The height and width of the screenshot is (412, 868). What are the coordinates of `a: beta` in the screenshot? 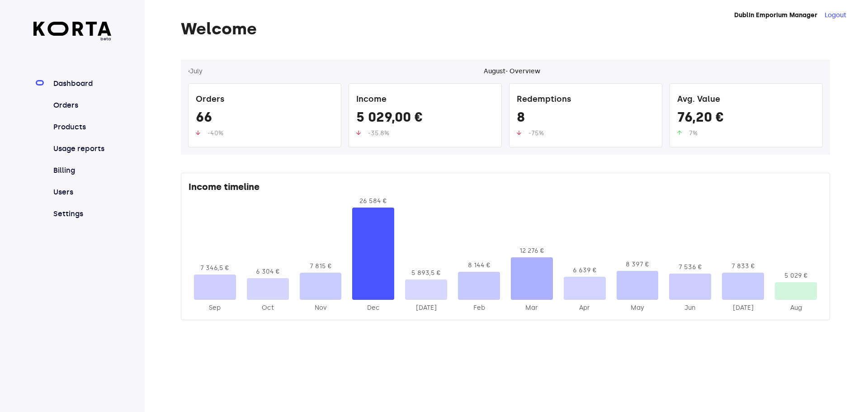 It's located at (72, 32).